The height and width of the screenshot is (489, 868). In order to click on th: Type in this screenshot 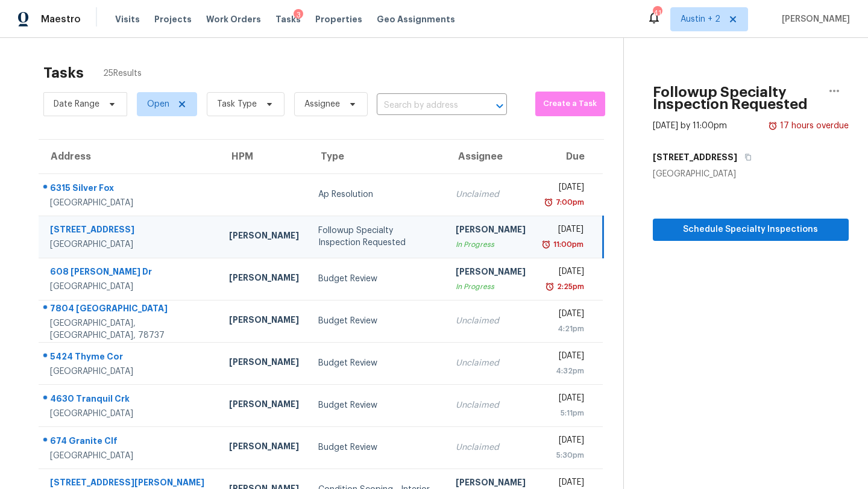, I will do `click(377, 157)`.